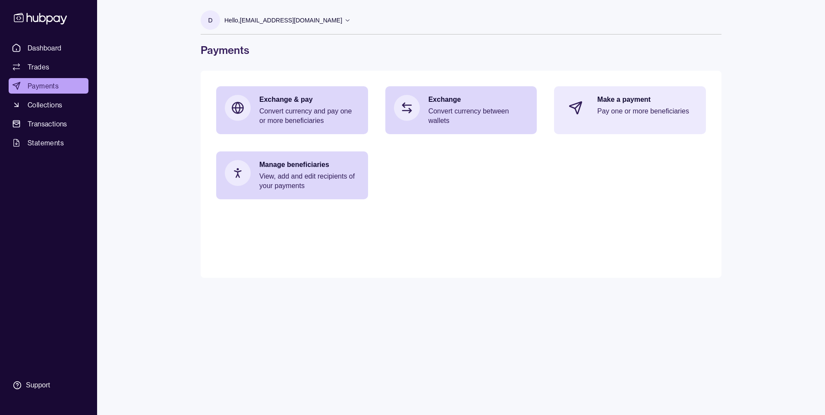  What do you see at coordinates (48, 86) in the screenshot?
I see `a: Payments` at bounding box center [48, 86].